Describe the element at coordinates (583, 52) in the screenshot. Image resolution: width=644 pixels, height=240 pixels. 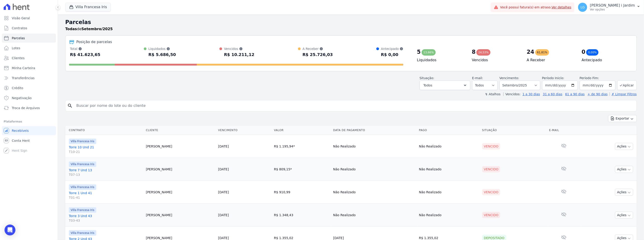
I see `div: 0` at that location.